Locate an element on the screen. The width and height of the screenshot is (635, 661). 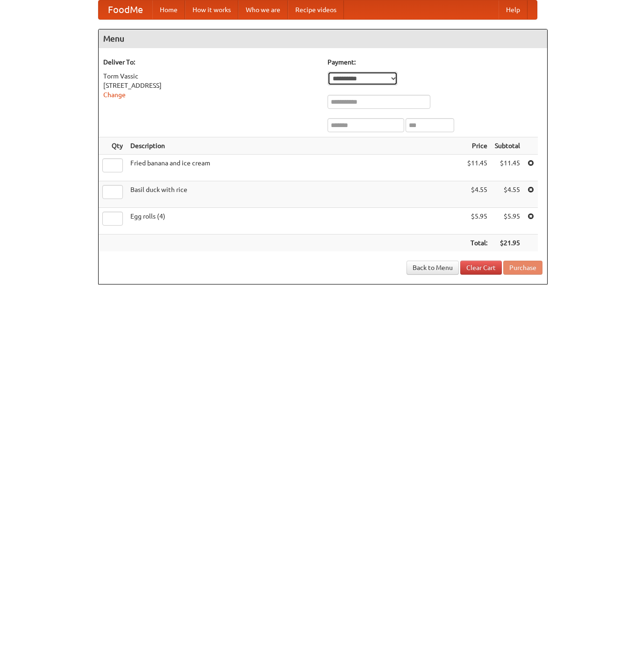
button: Purchase is located at coordinates (523, 268).